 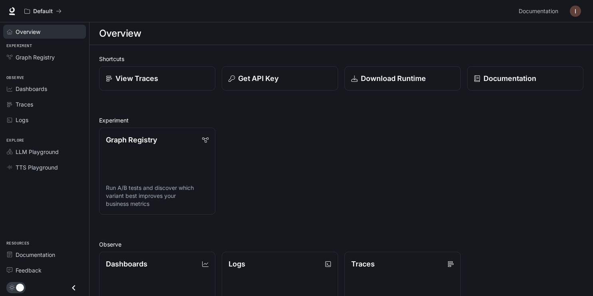 What do you see at coordinates (341, 244) in the screenshot?
I see `h2: Observe` at bounding box center [341, 244].